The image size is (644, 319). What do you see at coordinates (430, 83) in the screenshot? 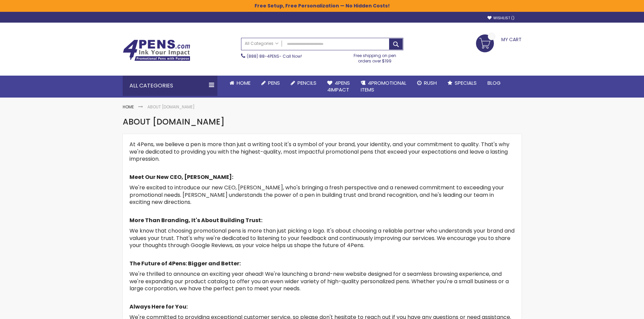
I see `span: Rush` at bounding box center [430, 83].